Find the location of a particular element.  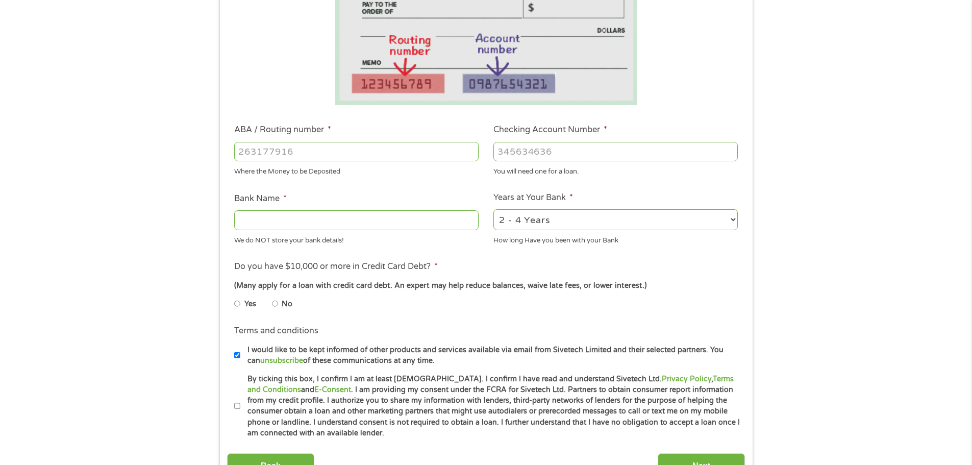

label: I would like to be kept informed of other products and services available via email from Sivetech... is located at coordinates (491, 355).